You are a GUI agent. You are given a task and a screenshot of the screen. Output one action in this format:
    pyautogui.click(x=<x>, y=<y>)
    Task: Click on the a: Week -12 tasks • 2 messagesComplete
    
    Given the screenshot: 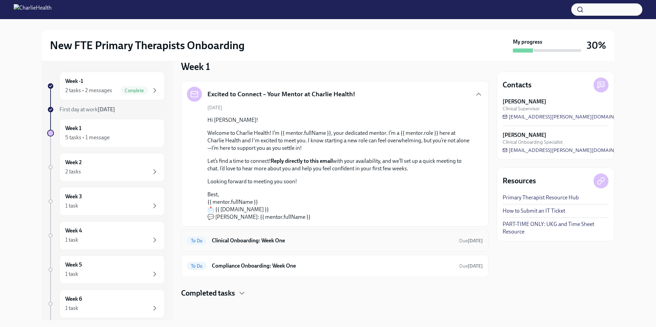 What is the action you would take?
    pyautogui.click(x=106, y=86)
    